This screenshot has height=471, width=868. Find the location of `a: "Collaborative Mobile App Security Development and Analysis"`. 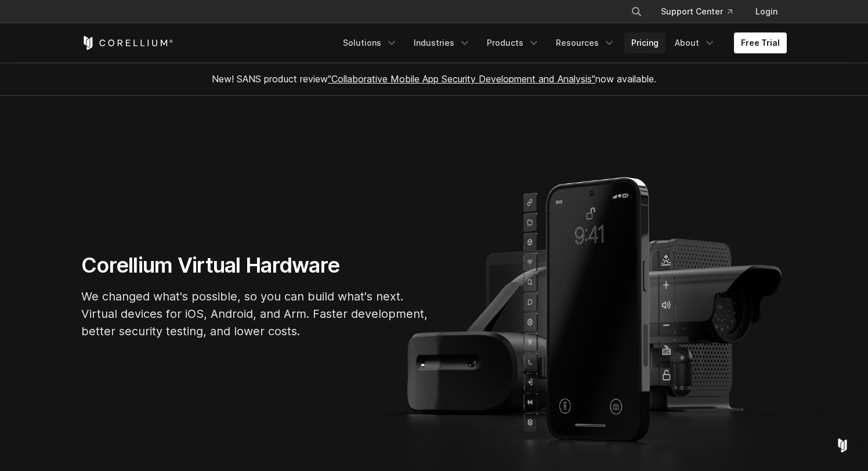

a: "Collaborative Mobile App Security Development and Analysis" is located at coordinates (461, 79).